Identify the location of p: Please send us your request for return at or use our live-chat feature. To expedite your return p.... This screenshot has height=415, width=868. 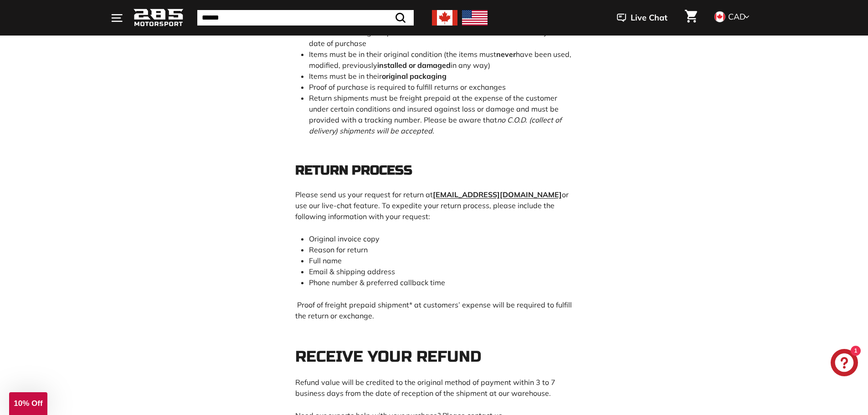
(434, 205).